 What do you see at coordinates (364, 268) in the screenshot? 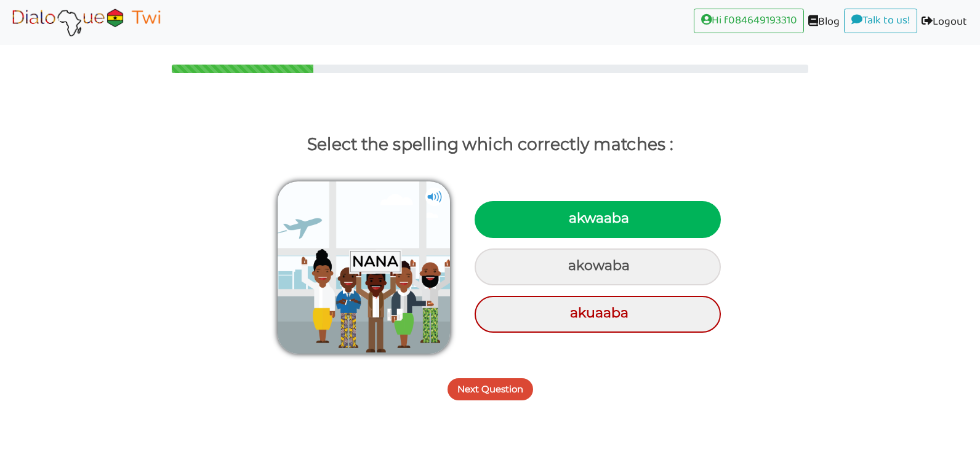
I see `img: akwaaba-named-common3.png` at bounding box center [364, 268].